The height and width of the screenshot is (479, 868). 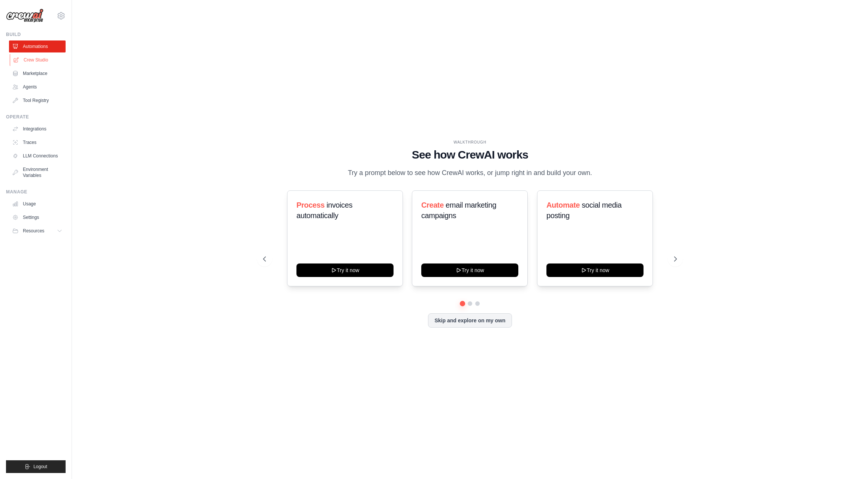 What do you see at coordinates (35, 117) in the screenshot?
I see `div: Operate` at bounding box center [35, 117].